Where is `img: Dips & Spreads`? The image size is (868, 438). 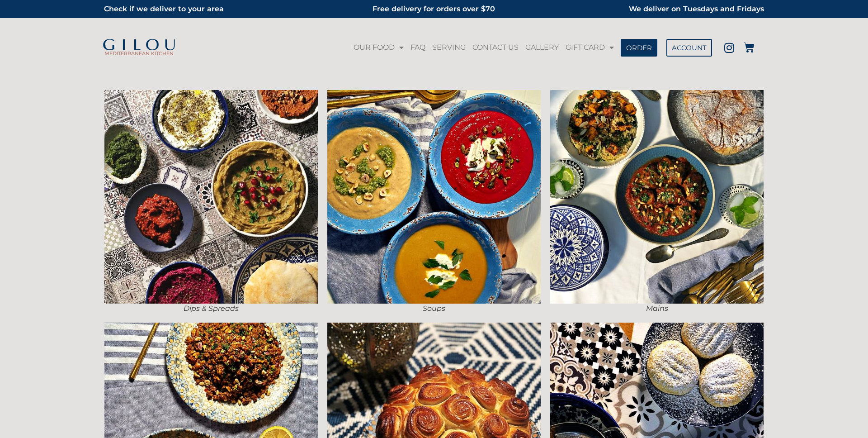 img: Dips & Spreads is located at coordinates (211, 197).